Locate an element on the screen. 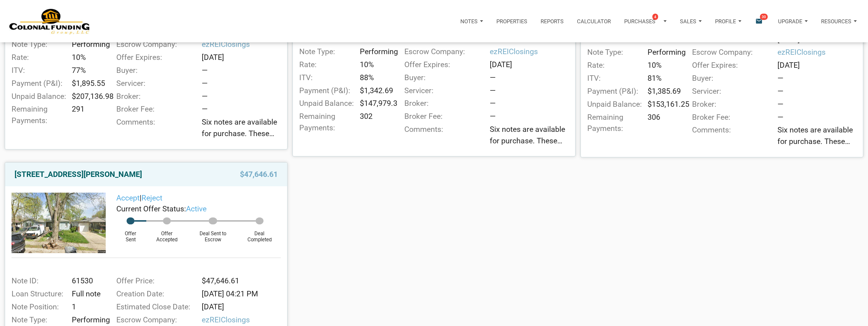 The height and width of the screenshot is (326, 868). a: Accept is located at coordinates (128, 198).